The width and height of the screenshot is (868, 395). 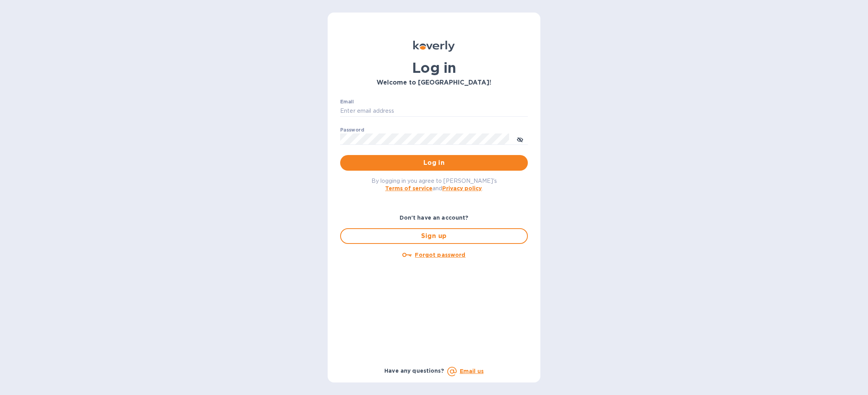 I want to click on b: Don't have an account?, so click(x=434, y=217).